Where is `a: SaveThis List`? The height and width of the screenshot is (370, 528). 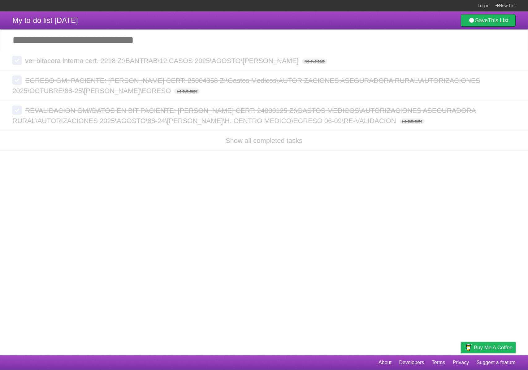 a: SaveThis List is located at coordinates (488, 20).